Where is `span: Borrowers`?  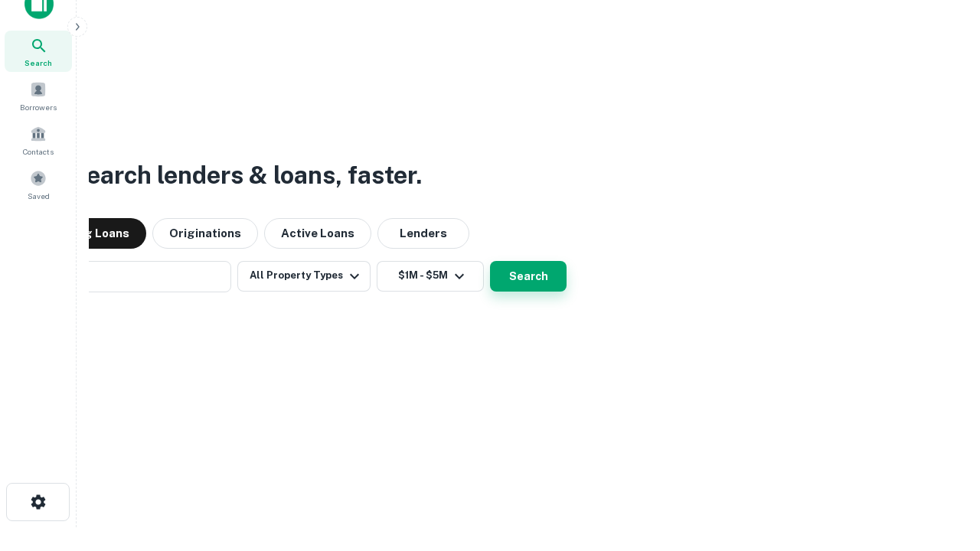 span: Borrowers is located at coordinates (38, 107).